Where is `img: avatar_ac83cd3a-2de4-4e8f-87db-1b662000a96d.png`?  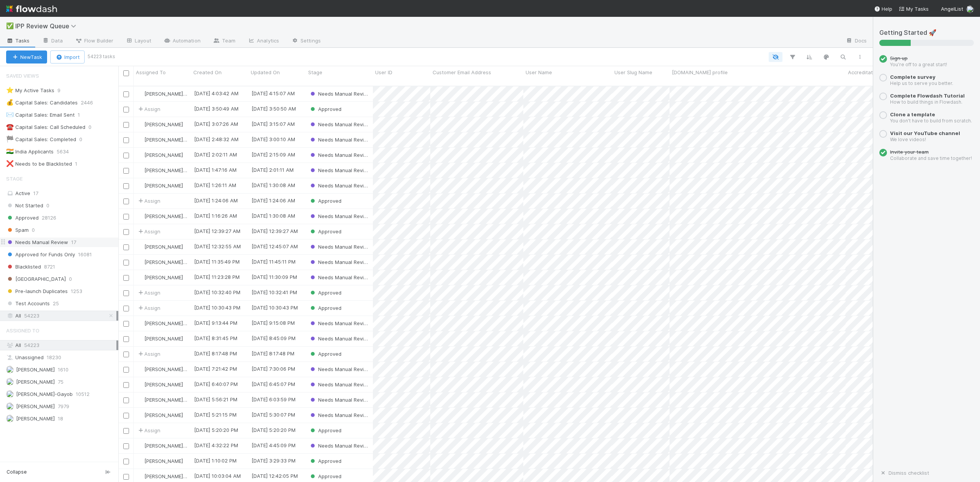
img: avatar_ac83cd3a-2de4-4e8f-87db-1b662000a96d.png is located at coordinates (10, 369).